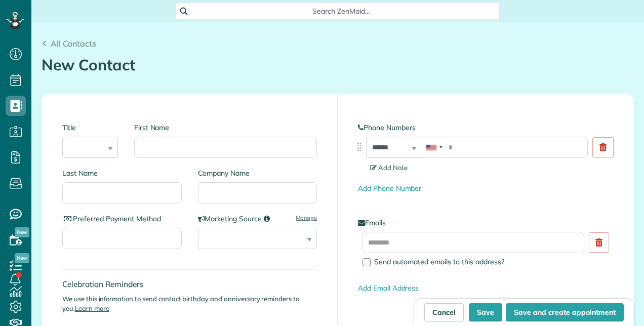 The width and height of the screenshot is (644, 326). What do you see at coordinates (189, 304) in the screenshot?
I see `p: We use this information to send contact birthday and anniversary reminders to you.` at bounding box center [189, 304].